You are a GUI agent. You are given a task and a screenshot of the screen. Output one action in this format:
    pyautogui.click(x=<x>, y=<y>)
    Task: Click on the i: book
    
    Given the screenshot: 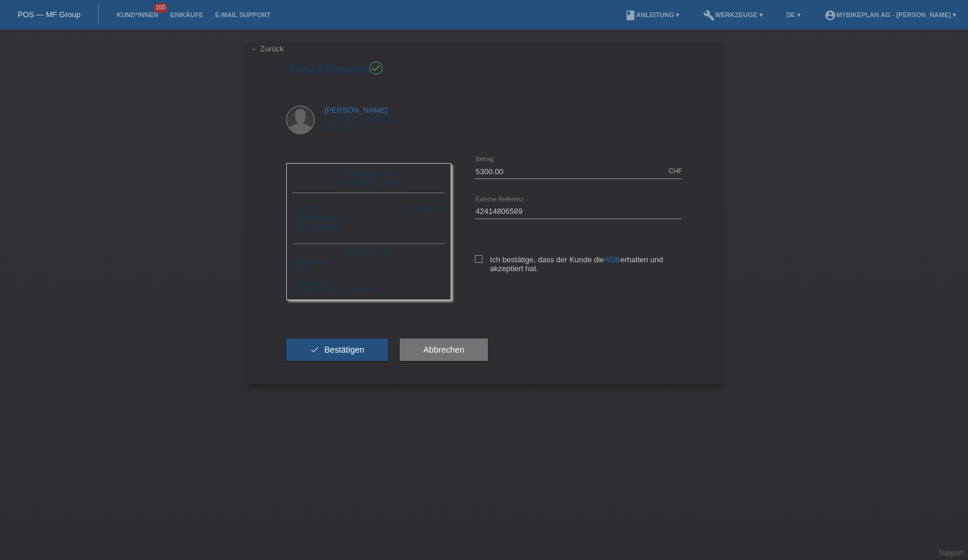 What is the action you would take?
    pyautogui.click(x=630, y=15)
    